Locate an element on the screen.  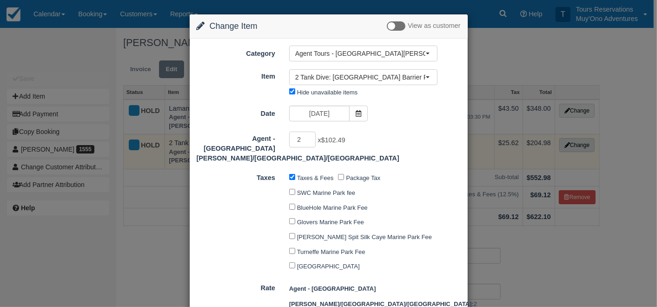
label: Taxes is located at coordinates (236, 176).